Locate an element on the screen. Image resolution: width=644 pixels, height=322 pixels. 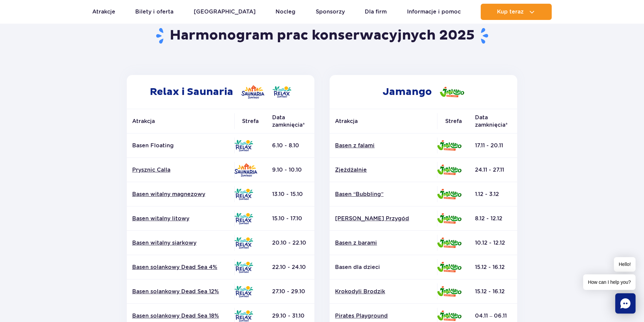
span: How can I help you? is located at coordinates (609, 282).